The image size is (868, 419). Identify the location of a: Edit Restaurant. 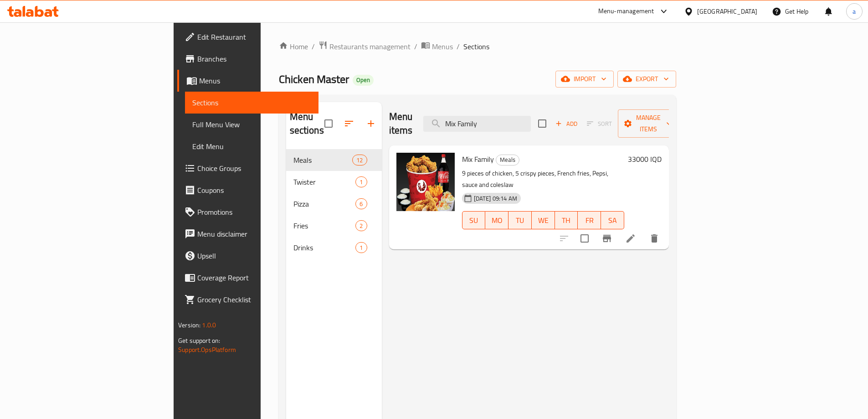
(248, 37).